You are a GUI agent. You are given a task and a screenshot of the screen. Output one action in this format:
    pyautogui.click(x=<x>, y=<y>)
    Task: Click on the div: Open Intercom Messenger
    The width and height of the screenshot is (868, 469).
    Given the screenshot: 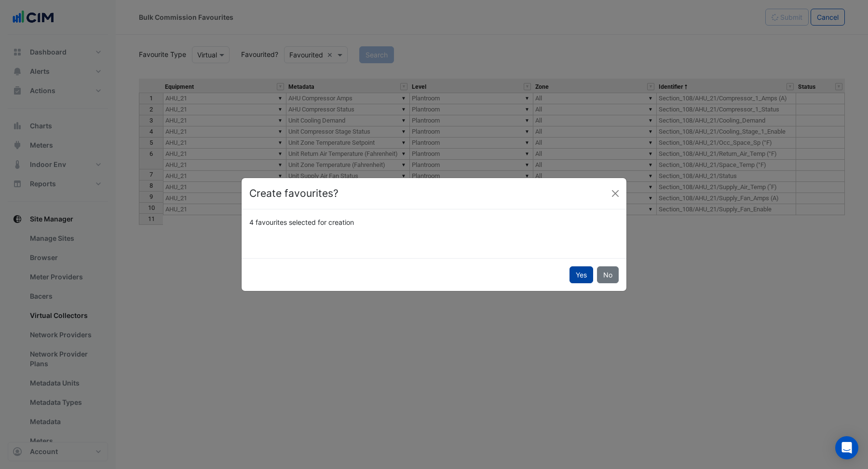 What is the action you would take?
    pyautogui.click(x=847, y=448)
    